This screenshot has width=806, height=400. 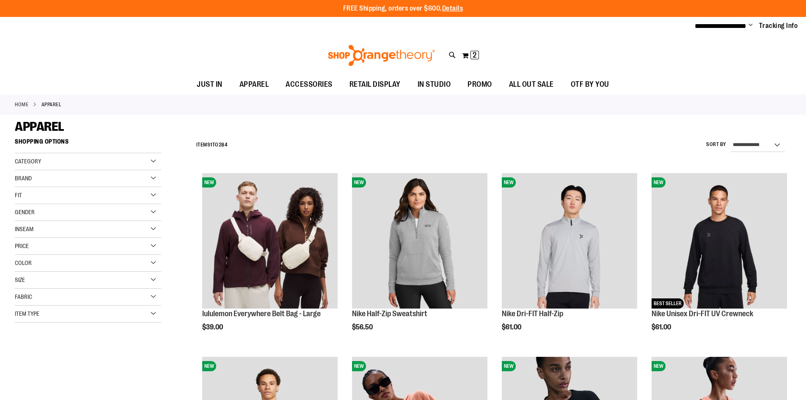 What do you see at coordinates (209, 84) in the screenshot?
I see `span: JUST IN` at bounding box center [209, 84].